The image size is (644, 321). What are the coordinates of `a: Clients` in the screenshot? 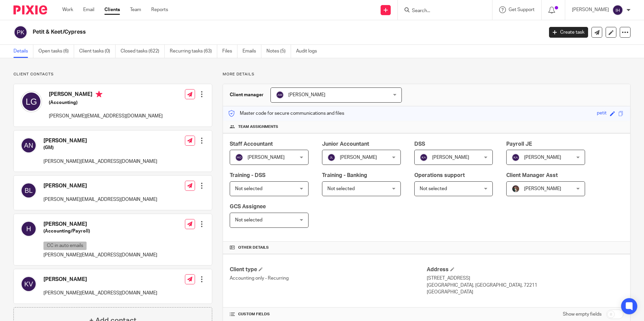 It's located at (112, 10).